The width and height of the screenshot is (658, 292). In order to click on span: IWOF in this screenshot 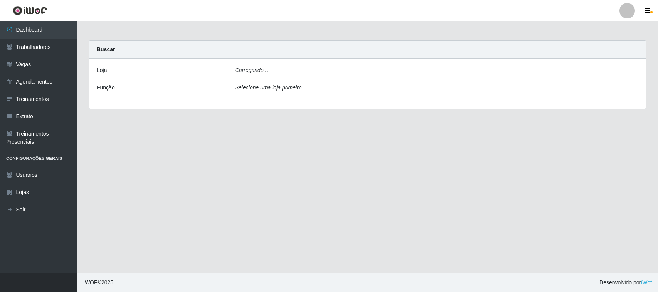, I will do `click(90, 283)`.